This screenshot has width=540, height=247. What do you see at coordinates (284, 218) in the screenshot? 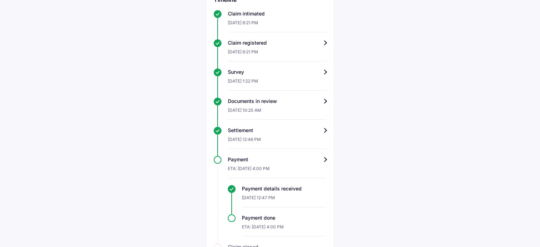
I see `div: Payment done` at bounding box center [284, 218].